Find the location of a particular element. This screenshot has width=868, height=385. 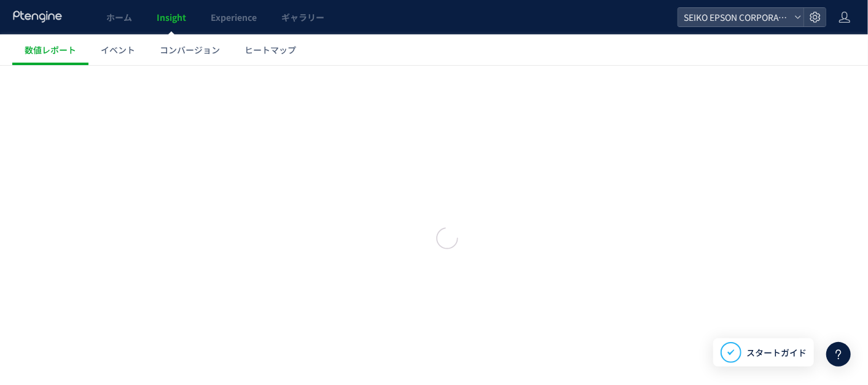

span: Experience is located at coordinates (233, 17).